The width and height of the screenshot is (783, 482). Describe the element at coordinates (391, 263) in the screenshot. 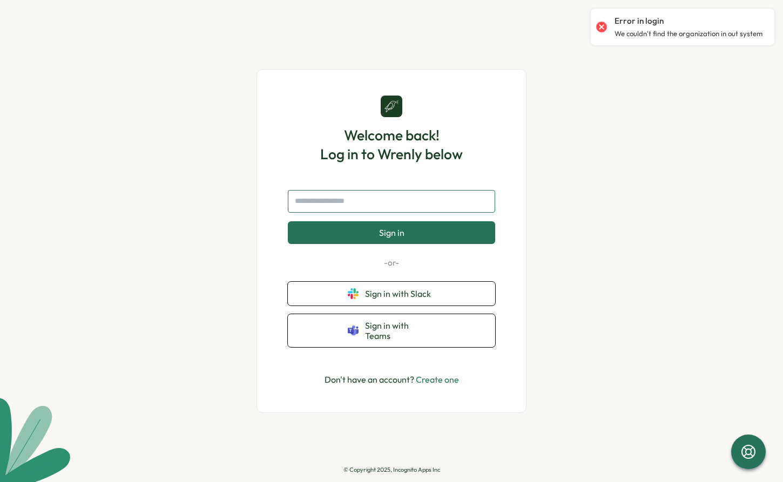

I see `p: -or-` at that location.